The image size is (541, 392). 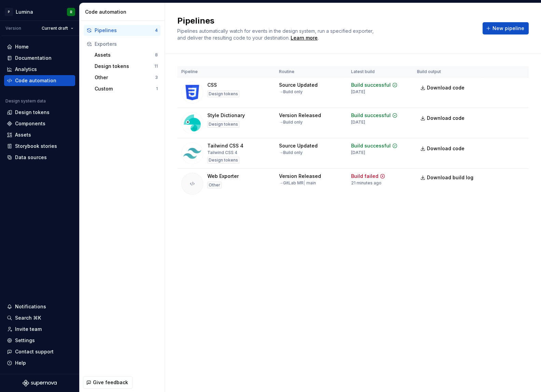 I want to click on span: New pipeline, so click(x=508, y=28).